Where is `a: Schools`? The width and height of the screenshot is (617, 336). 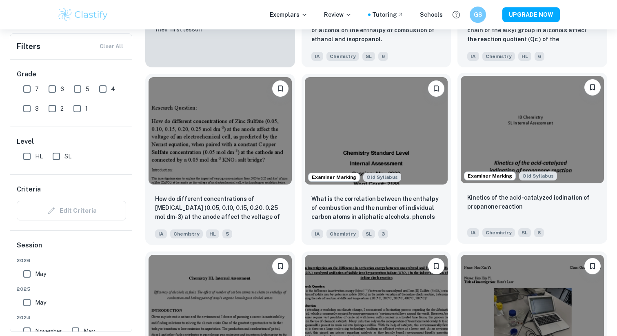
a: Schools is located at coordinates (431, 15).